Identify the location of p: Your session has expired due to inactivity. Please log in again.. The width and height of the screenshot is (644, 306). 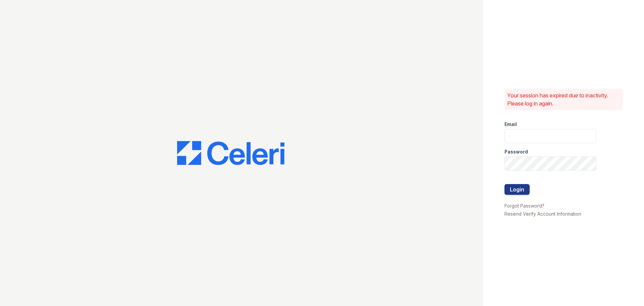
(563, 99).